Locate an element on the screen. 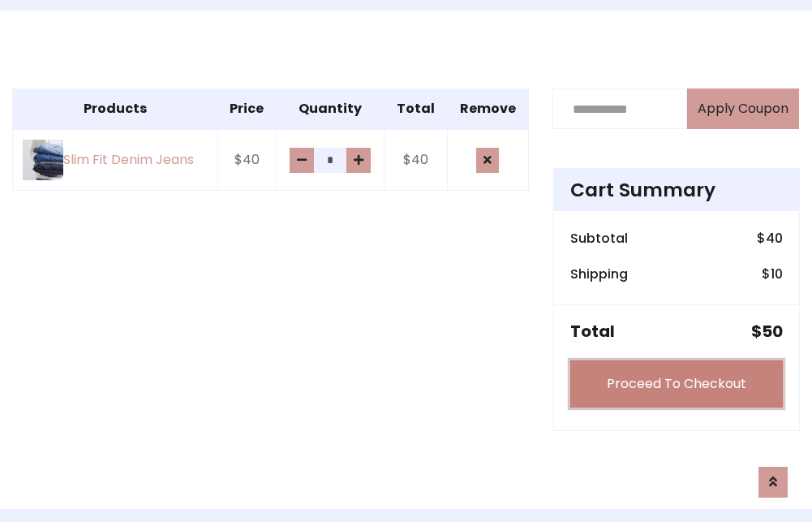  span: 50 is located at coordinates (772, 331).